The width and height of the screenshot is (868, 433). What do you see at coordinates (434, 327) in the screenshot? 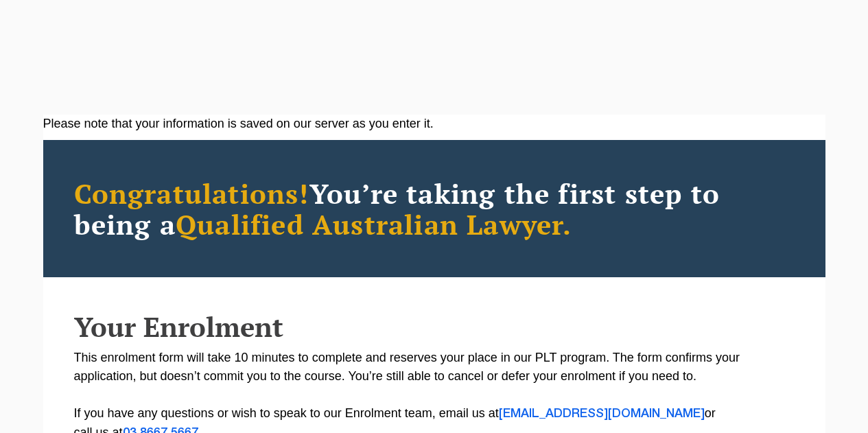
I see `h2: Your Enrolment` at bounding box center [434, 327].